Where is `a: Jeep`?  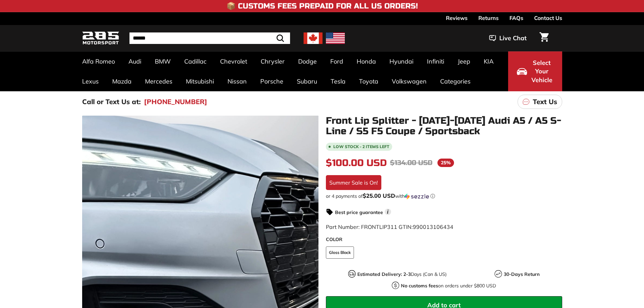
a: Jeep is located at coordinates (464, 61).